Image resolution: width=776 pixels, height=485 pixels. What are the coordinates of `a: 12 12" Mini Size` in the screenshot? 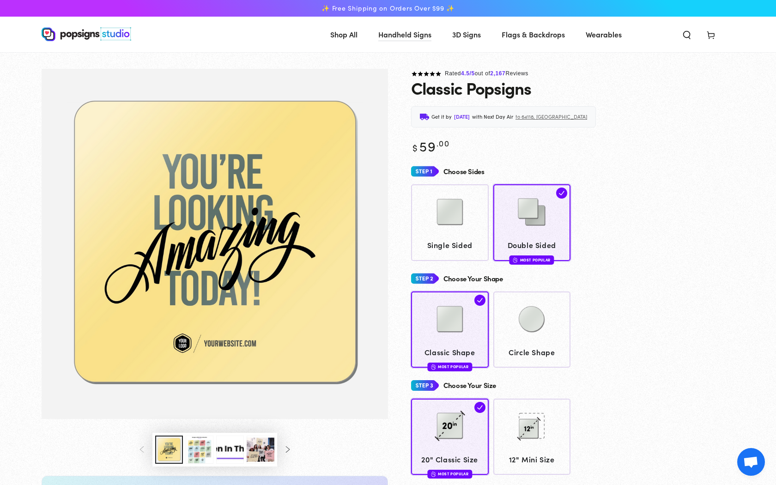 It's located at (532, 436).